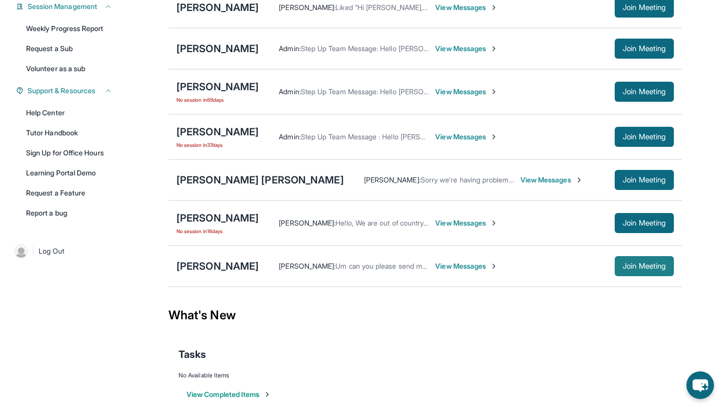 This screenshot has height=407, width=722. Describe the element at coordinates (69, 213) in the screenshot. I see `a: Report a bug` at that location.